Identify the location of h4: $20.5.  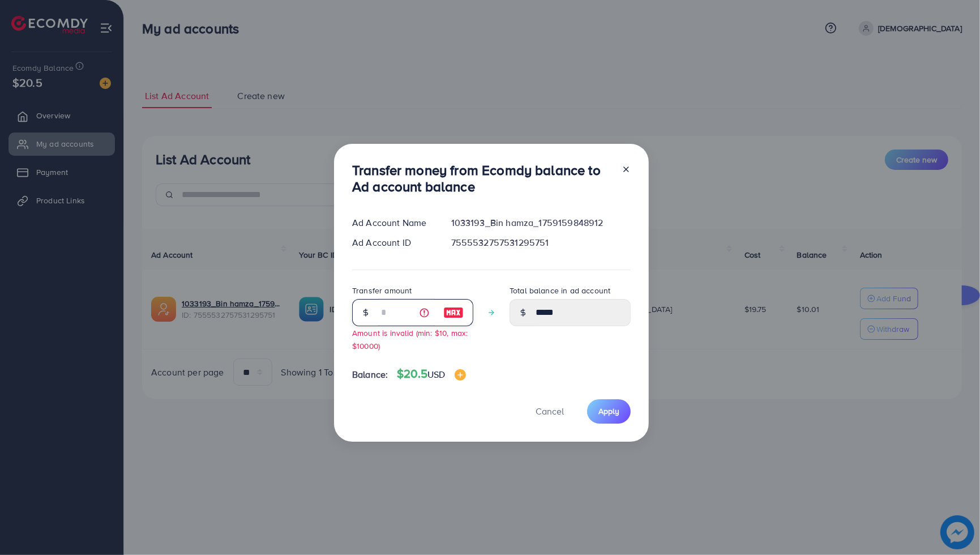
(431, 373).